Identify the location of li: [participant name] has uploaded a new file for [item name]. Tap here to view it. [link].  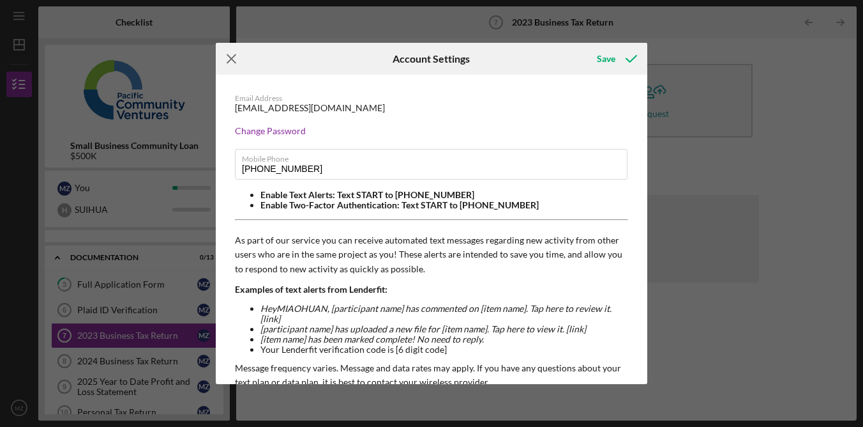
(444, 329).